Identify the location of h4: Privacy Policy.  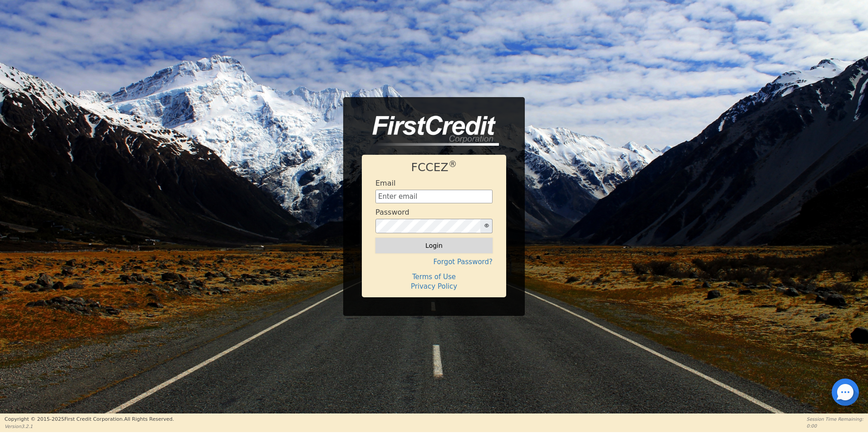
(434, 286).